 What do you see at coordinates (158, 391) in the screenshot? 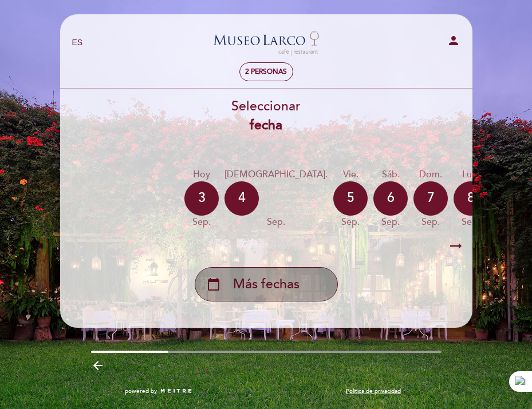
I see `a: powered by` at bounding box center [158, 391].